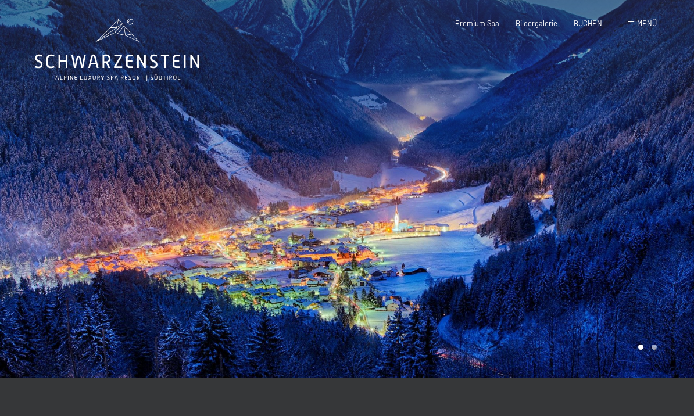  Describe the element at coordinates (587, 23) in the screenshot. I see `span: BUCHEN` at that location.